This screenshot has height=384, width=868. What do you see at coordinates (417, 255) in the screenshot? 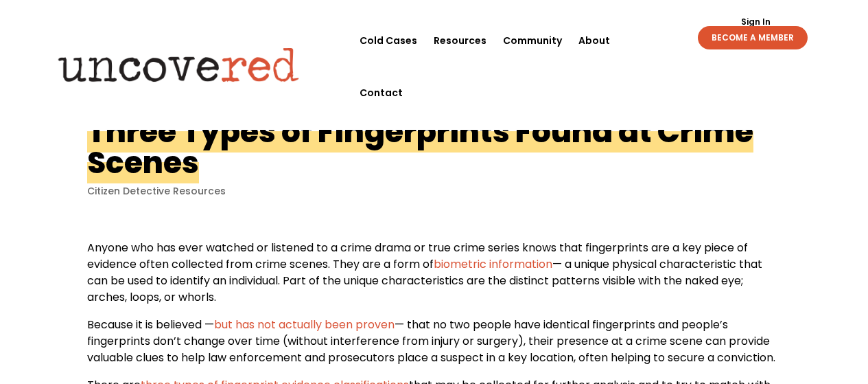
I see `span: Anyone who has ever watched or listened to a crime drama or true crime series knows that fingerpr...` at bounding box center [417, 255].